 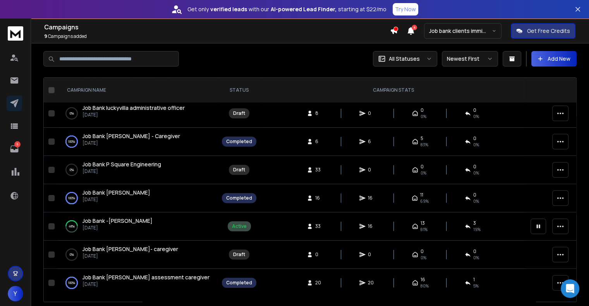 What do you see at coordinates (476, 286) in the screenshot?
I see `span: 5 %` at bounding box center [476, 286].